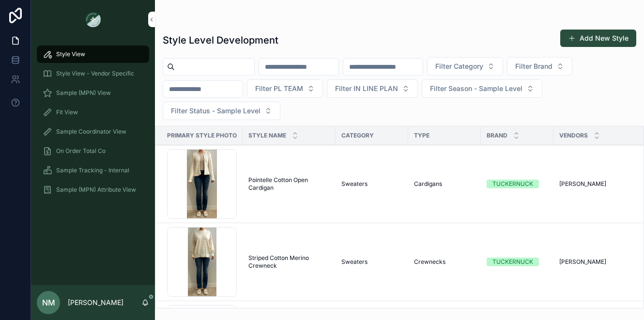  Describe the element at coordinates (96, 190) in the screenshot. I see `span: Sample (MPN) Attribute View` at that location.